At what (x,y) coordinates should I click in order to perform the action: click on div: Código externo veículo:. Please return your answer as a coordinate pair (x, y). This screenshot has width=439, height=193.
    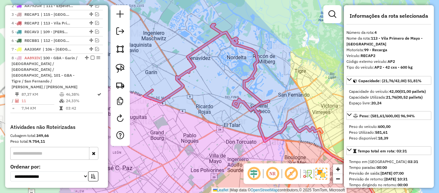
    Looking at the image, I should click on (389, 61).